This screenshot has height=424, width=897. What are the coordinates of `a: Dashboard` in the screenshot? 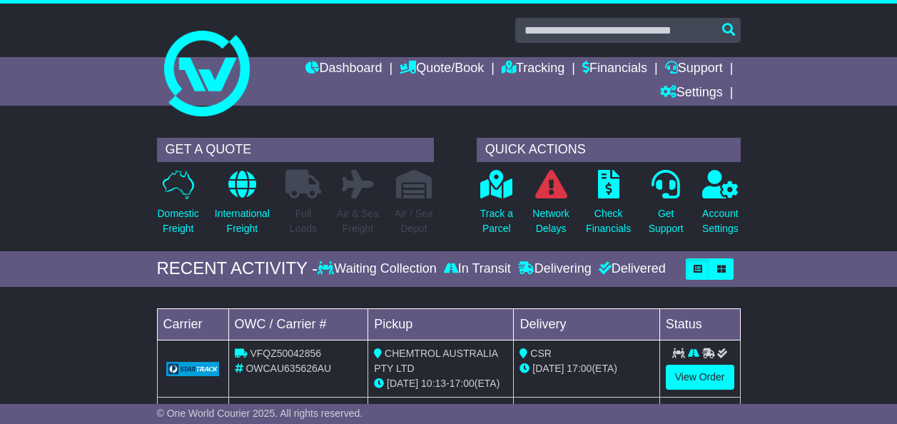 It's located at (343, 69).